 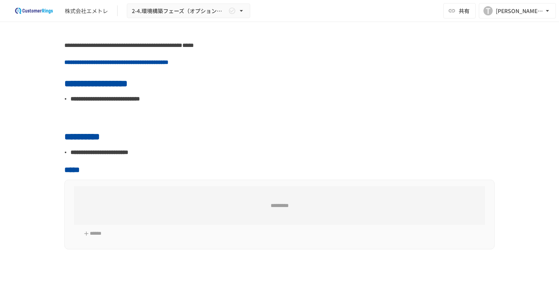 I want to click on button: 共有, so click(x=459, y=11).